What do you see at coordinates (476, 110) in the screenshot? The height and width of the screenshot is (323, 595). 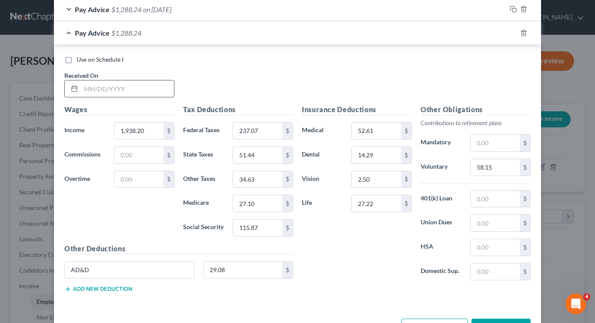 I see `h5: Other Obligations` at bounding box center [476, 110].